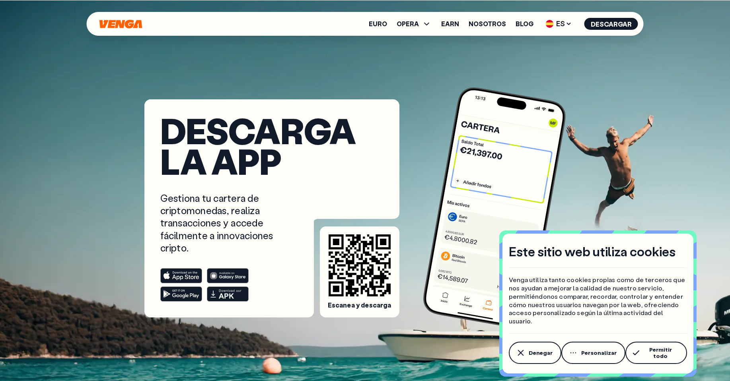 This screenshot has height=381, width=730. What do you see at coordinates (378, 24) in the screenshot?
I see `a: Euro` at bounding box center [378, 24].